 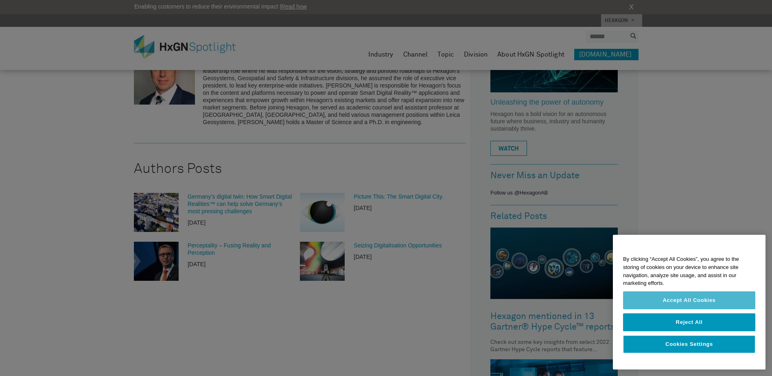 I want to click on button: Reject All, so click(x=689, y=322).